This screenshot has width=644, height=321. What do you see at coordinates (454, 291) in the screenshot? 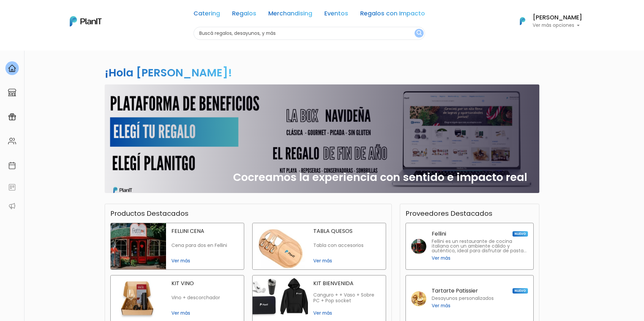
I see `p: Tartarte Patissier` at bounding box center [454, 291].